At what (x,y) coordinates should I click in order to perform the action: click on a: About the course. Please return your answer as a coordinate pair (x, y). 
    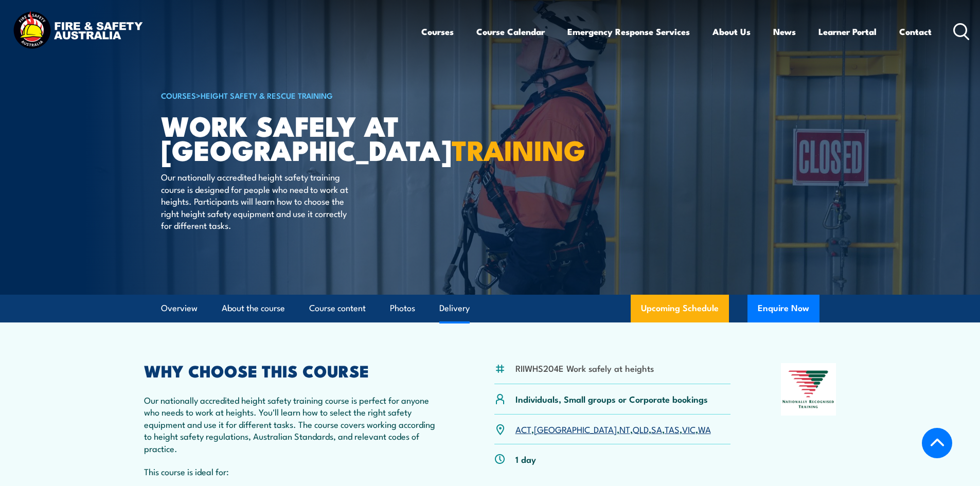
    Looking at the image, I should click on (253, 308).